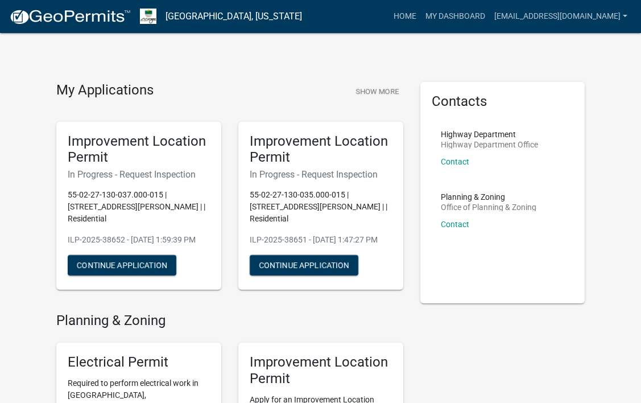 The width and height of the screenshot is (641, 403). Describe the element at coordinates (455, 16) in the screenshot. I see `a: My Dashboard` at that location.